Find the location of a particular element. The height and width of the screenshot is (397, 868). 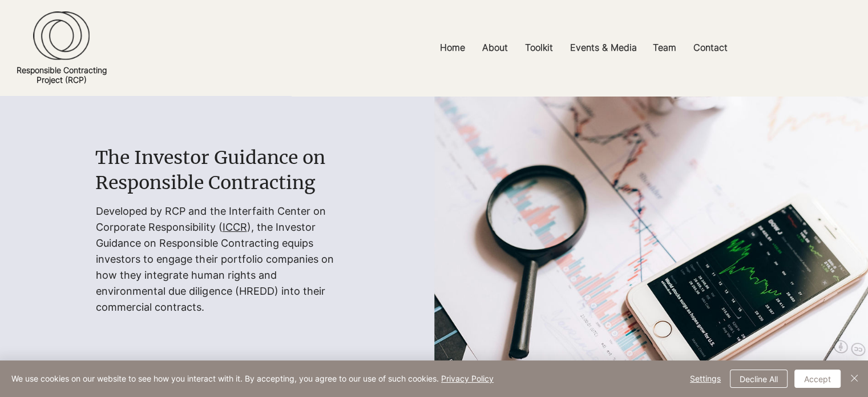

p: Contact is located at coordinates (711, 47).